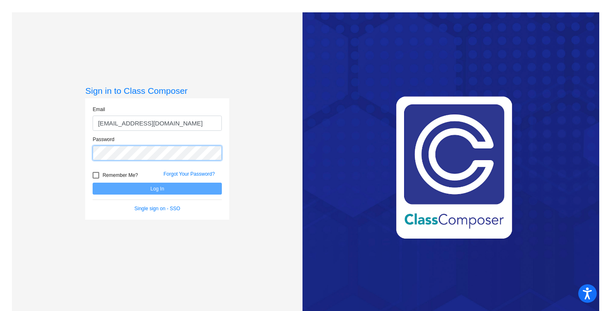  I want to click on label: Password, so click(103, 139).